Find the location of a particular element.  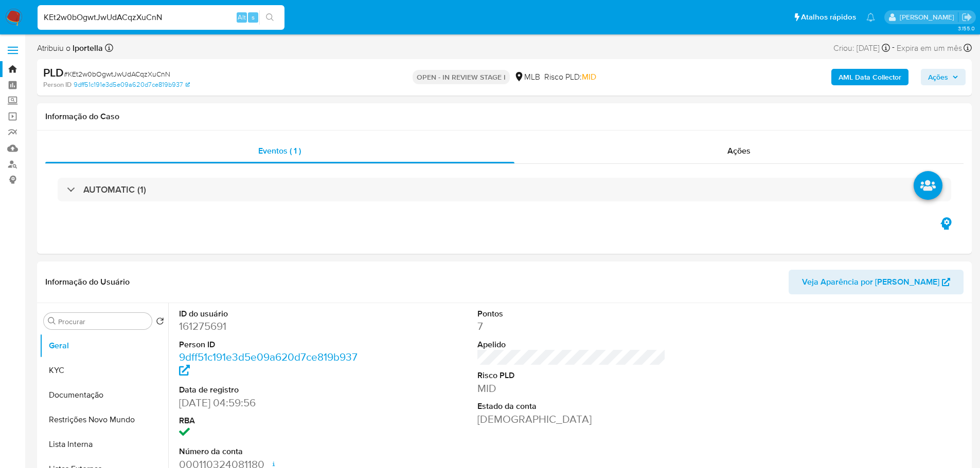

h3: AUTOMATIC (1) is located at coordinates (115, 190).